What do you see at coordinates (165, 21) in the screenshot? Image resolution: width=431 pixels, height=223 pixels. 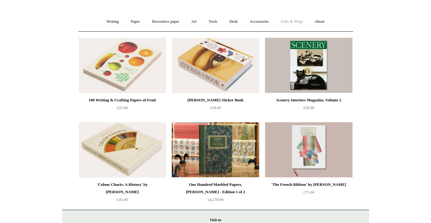 I see `a: Decorative paper` at bounding box center [165, 21].